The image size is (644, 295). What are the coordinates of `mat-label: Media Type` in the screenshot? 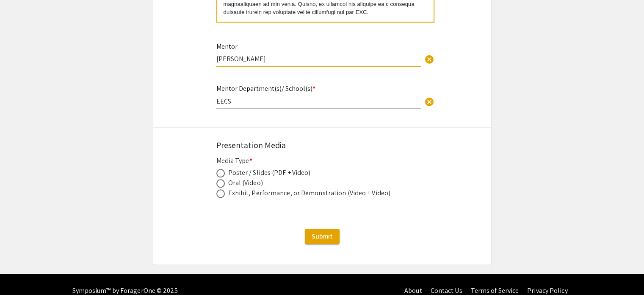 It's located at (234, 160).